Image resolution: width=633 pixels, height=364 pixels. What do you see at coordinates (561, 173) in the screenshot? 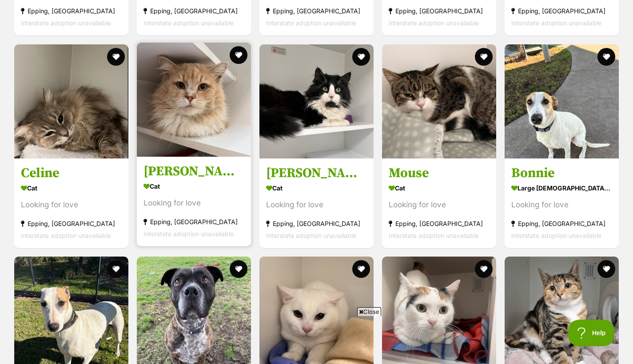
I see `h3: Bonnie` at bounding box center [561, 173].